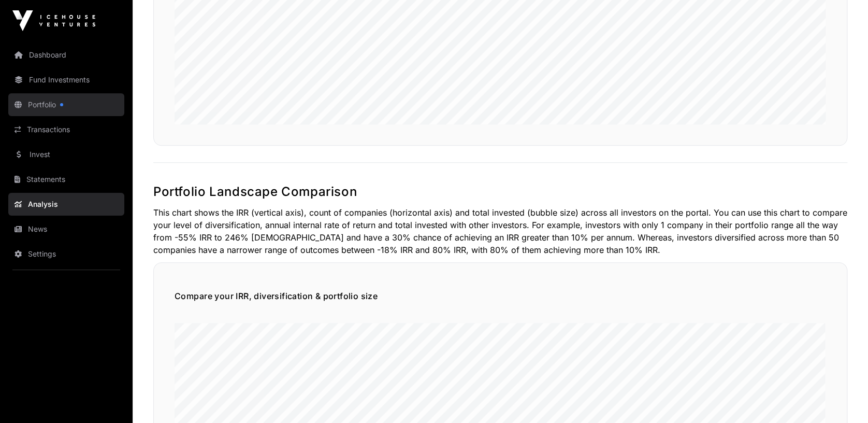  I want to click on a: News, so click(67, 229).